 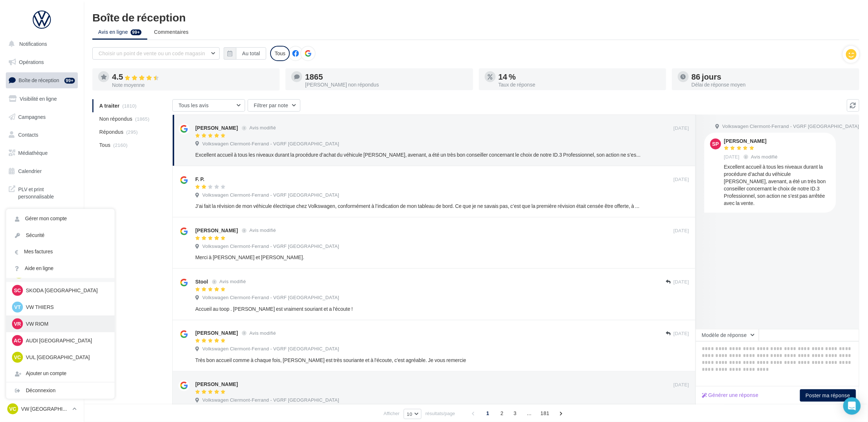 What do you see at coordinates (39, 80) in the screenshot?
I see `span: Boîte de réception` at bounding box center [39, 80].